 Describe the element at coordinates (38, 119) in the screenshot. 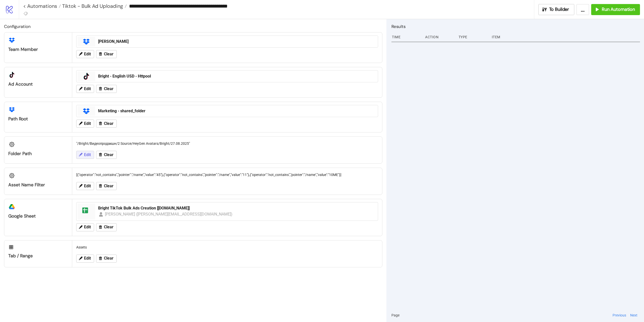

I see `div: Path Root` at that location.